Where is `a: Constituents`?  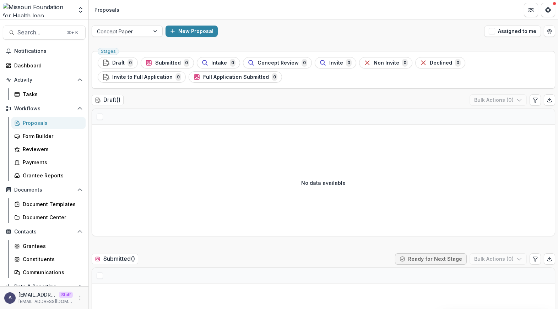
a: Constituents is located at coordinates (48, 259).